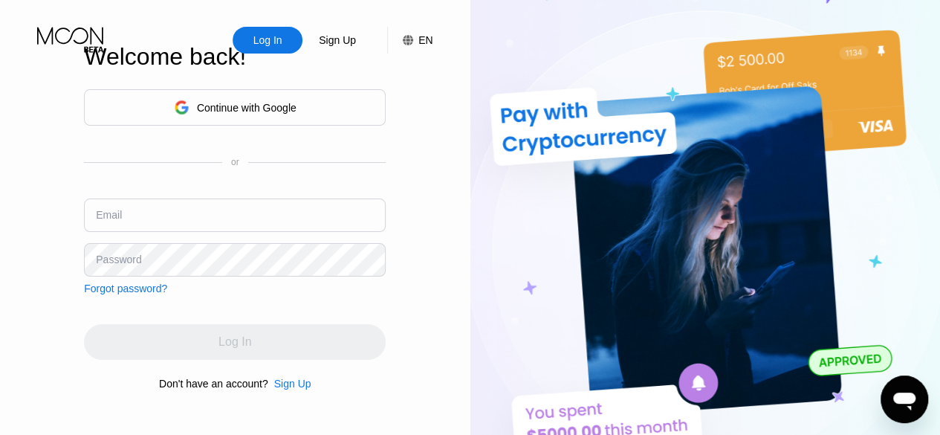  What do you see at coordinates (109, 215) in the screenshot?
I see `div: Email` at bounding box center [109, 215].